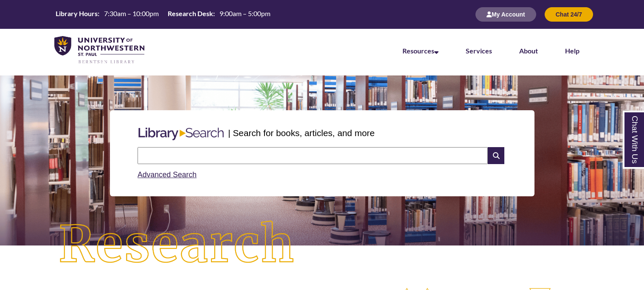 Image resolution: width=644 pixels, height=290 pixels. What do you see at coordinates (163, 14) in the screenshot?
I see `table: Hours Today` at bounding box center [163, 14].